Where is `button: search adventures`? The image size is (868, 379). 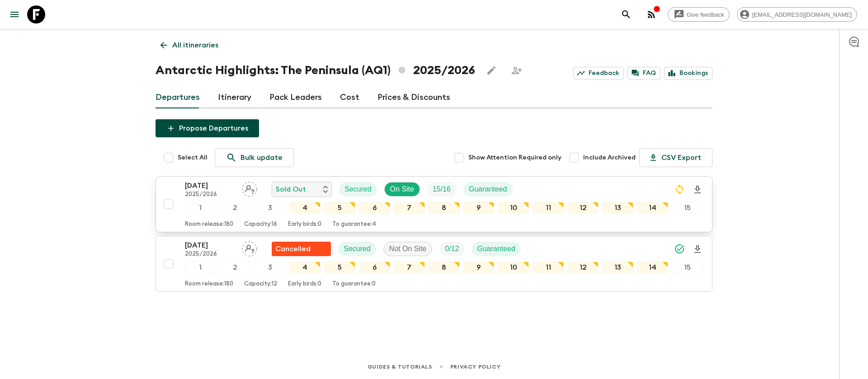
button: search adventures is located at coordinates (626, 14).